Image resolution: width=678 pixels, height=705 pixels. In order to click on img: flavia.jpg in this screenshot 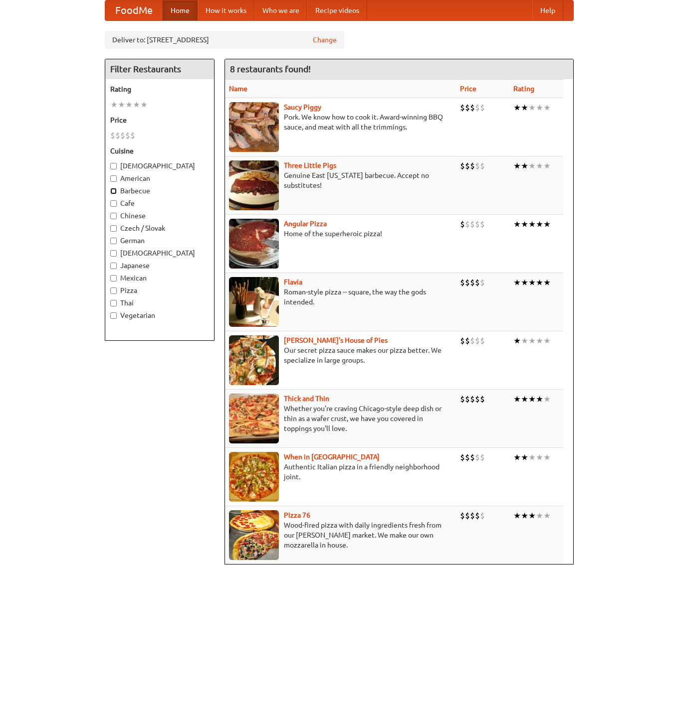, I will do `click(254, 302)`.